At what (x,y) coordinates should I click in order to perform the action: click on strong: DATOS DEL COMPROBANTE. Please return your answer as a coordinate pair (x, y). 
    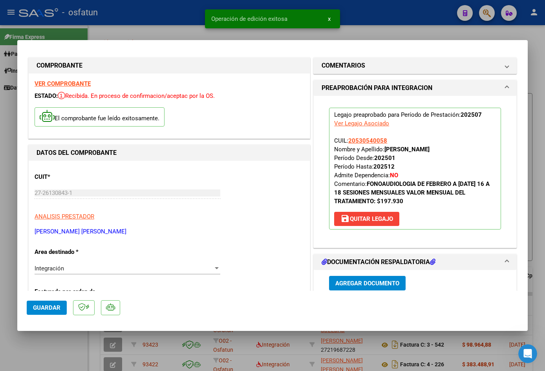
    Looking at the image, I should click on (77, 152).